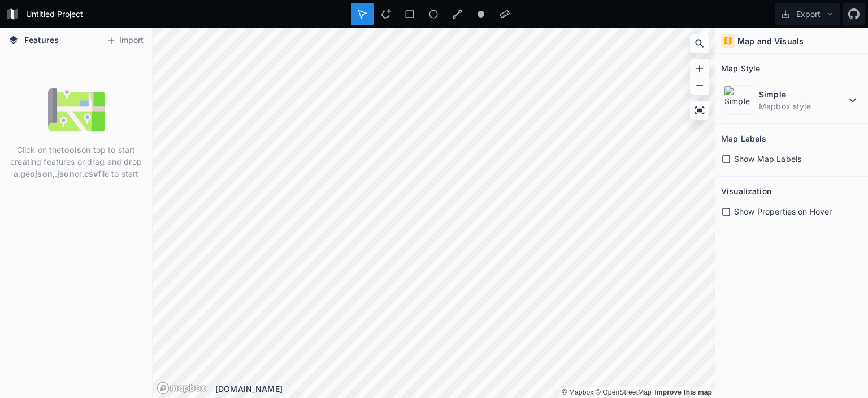 The width and height of the screenshot is (868, 398). I want to click on strong: .json, so click(64, 173).